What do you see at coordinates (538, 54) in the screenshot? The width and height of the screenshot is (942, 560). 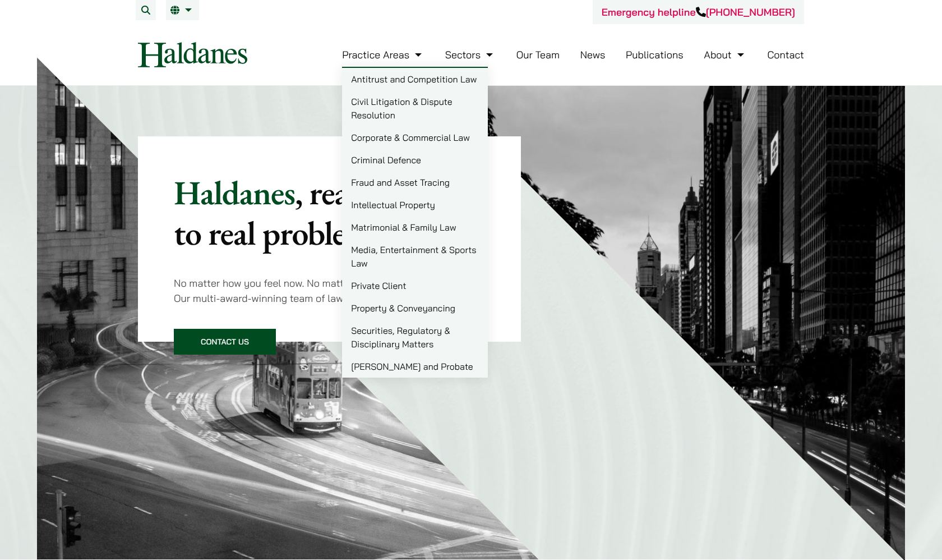 I see `a: Our Team` at bounding box center [538, 54].